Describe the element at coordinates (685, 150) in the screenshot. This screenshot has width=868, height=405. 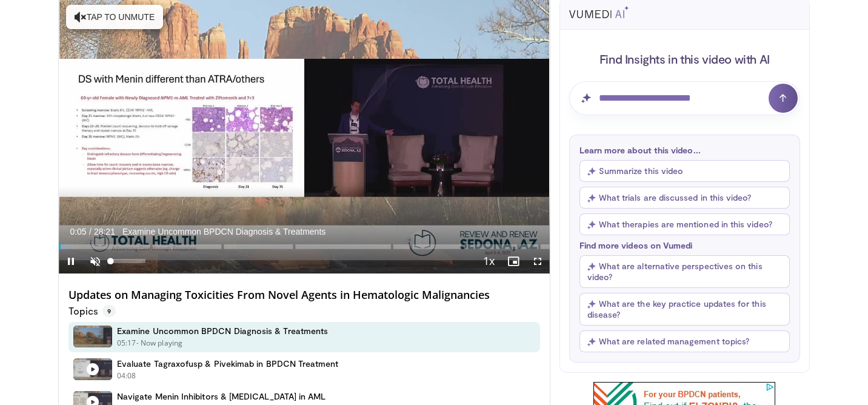
I see `p: Learn more about this video...` at that location.